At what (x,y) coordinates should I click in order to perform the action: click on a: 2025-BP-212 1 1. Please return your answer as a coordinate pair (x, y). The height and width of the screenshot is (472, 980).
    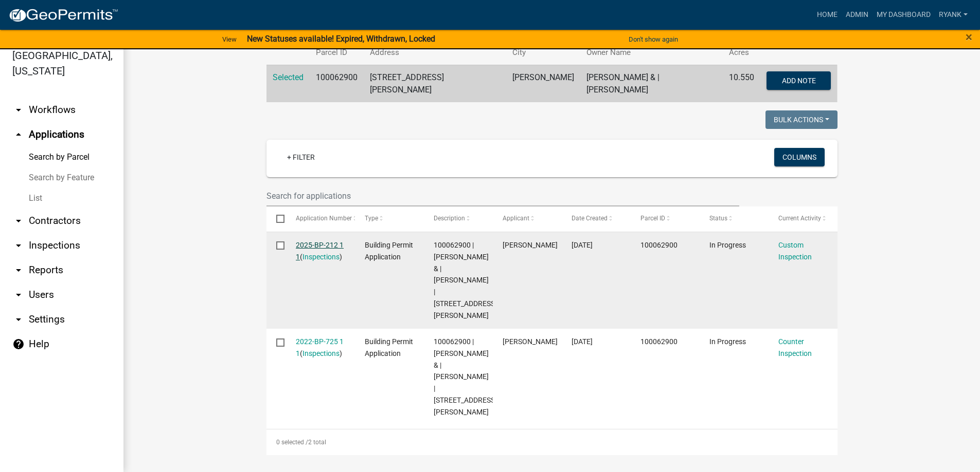
    Looking at the image, I should click on (319, 250).